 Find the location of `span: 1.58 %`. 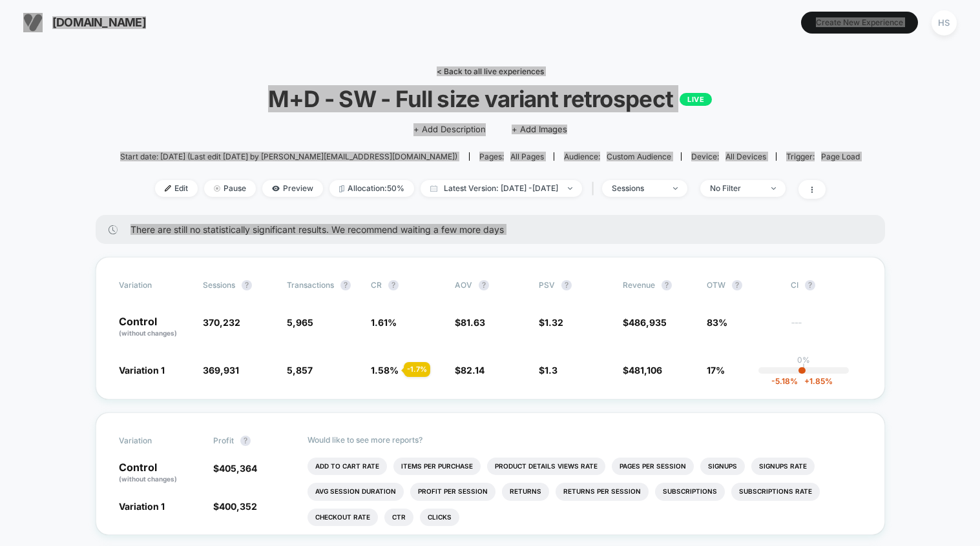

span: 1.58 % is located at coordinates (385, 370).